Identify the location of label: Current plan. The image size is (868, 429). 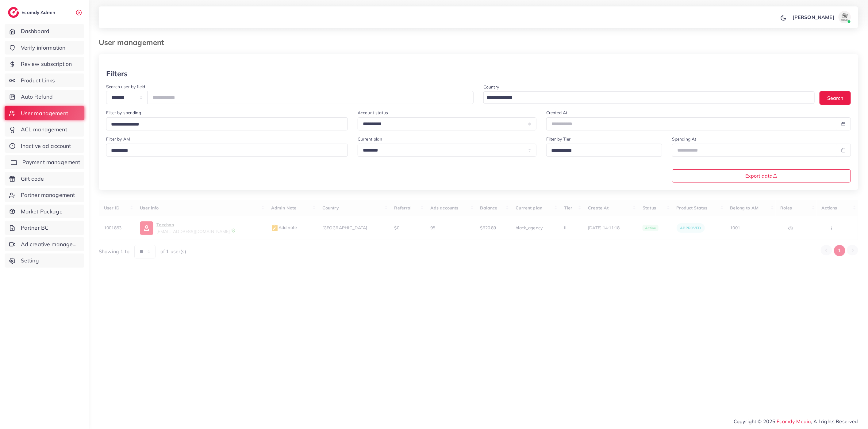
(370, 139).